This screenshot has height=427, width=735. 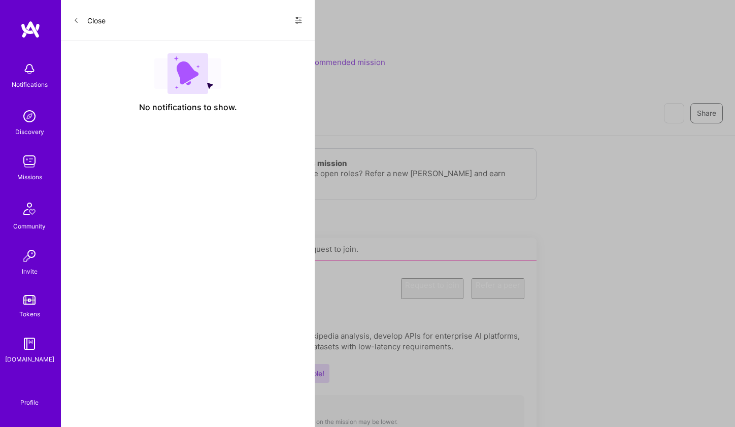 What do you see at coordinates (29, 299) in the screenshot?
I see `img: tokens` at bounding box center [29, 299].